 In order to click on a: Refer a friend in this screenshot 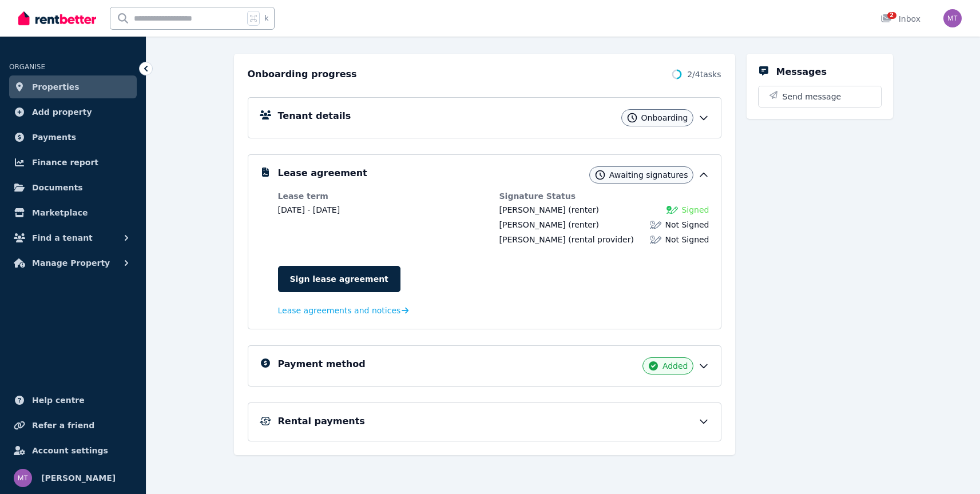, I will do `click(73, 425)`.